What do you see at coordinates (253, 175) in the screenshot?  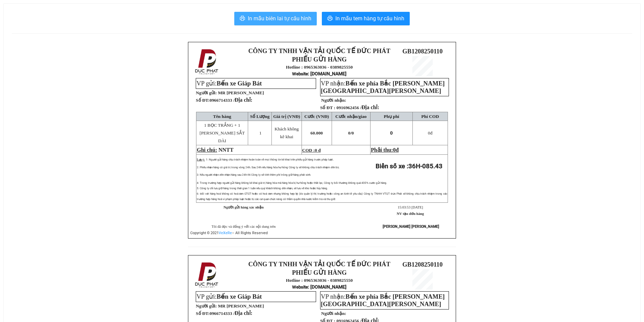 I see `span: 3: Nếu người nhận đến nhận hàng sau 24h thì Công ty sẽ tính thêm phí trông giữ hàng phát sinh.` at bounding box center [253, 175].